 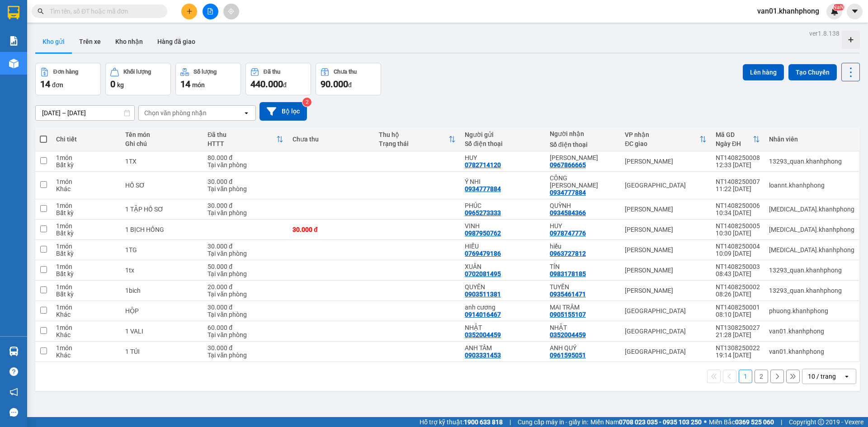 What do you see at coordinates (13, 40) in the screenshot?
I see `img: solution-icon` at bounding box center [13, 40].